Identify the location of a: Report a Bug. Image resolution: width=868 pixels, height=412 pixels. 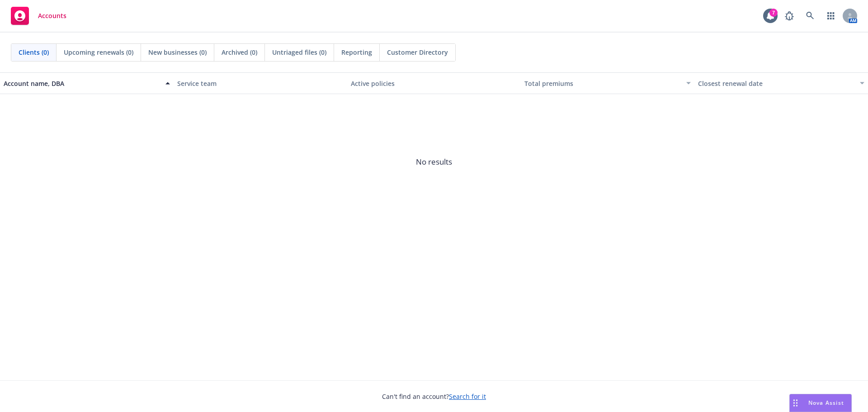
(789, 16).